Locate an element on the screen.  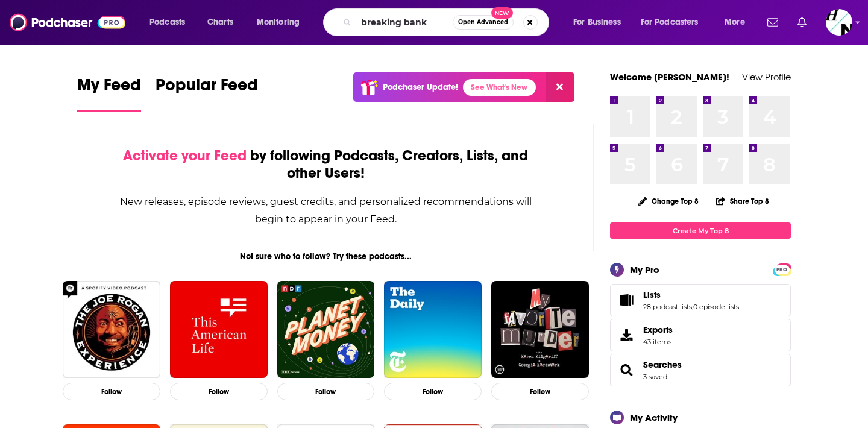
a: Podchaser - Follow, Share and Rate Podcasts is located at coordinates (67, 22).